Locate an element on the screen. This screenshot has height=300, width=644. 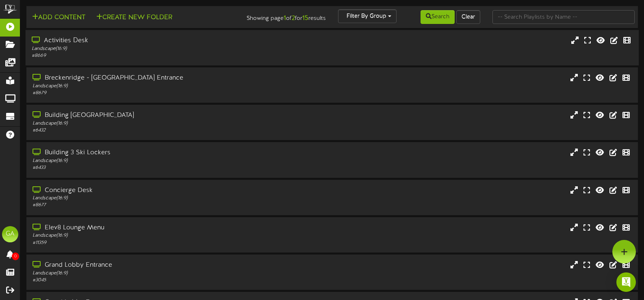
div: # 6433 is located at coordinates (154, 168).